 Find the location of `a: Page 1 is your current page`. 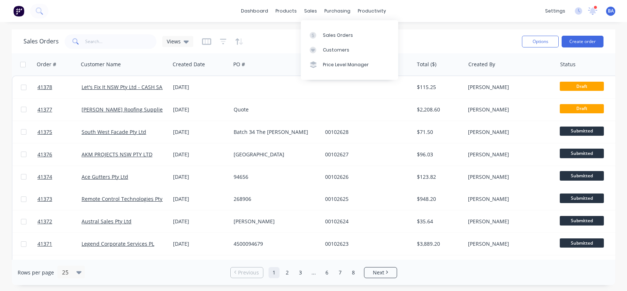

a: Page 1 is your current page is located at coordinates (274, 272).